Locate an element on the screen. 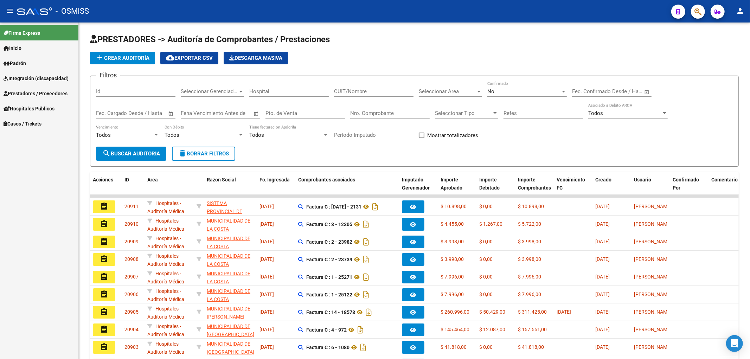 The height and width of the screenshot is (359, 750). span: PRESTADORES -> Auditoría de Comprobantes / Prestaciones is located at coordinates (210, 39).